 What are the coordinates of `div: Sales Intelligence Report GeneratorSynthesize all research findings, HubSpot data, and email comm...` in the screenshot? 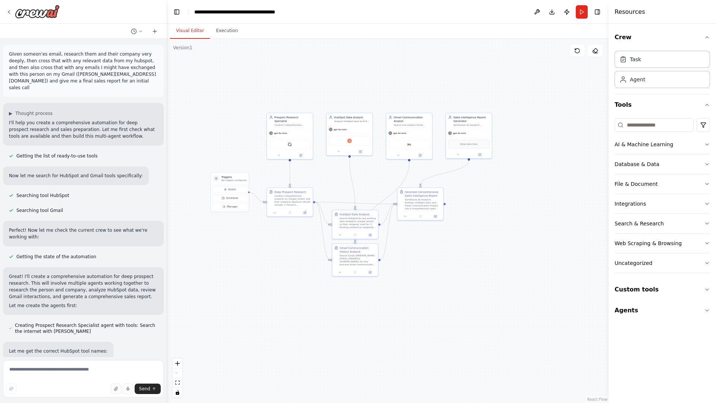 It's located at (469, 135).